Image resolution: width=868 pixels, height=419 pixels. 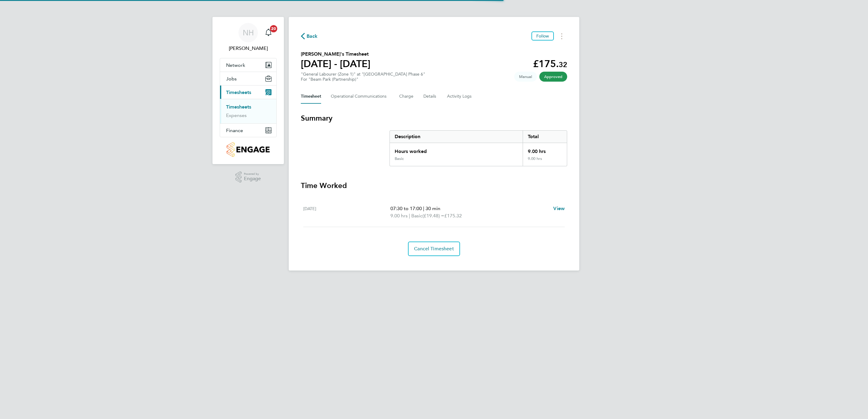 I want to click on span: 32, so click(x=563, y=64).